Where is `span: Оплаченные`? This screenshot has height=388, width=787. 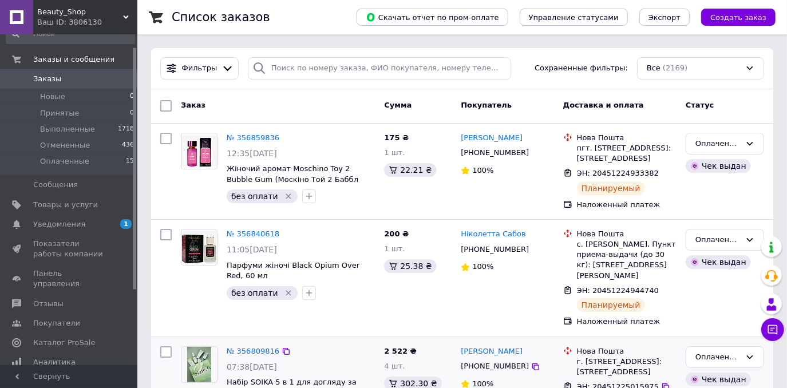 span: Оплаченные is located at coordinates (65, 161).